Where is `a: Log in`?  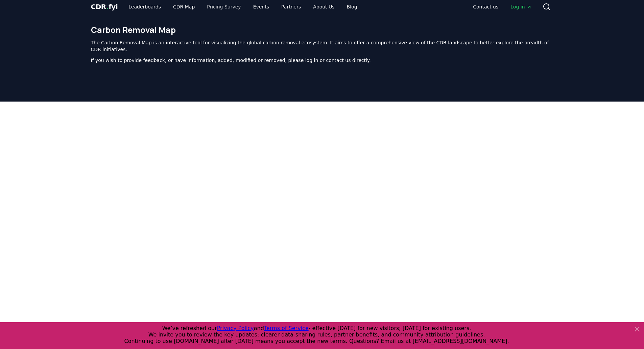 a: Log in is located at coordinates (521, 7).